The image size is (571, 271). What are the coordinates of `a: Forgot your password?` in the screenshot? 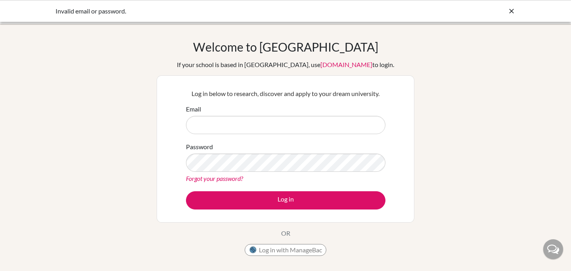 It's located at (215, 178).